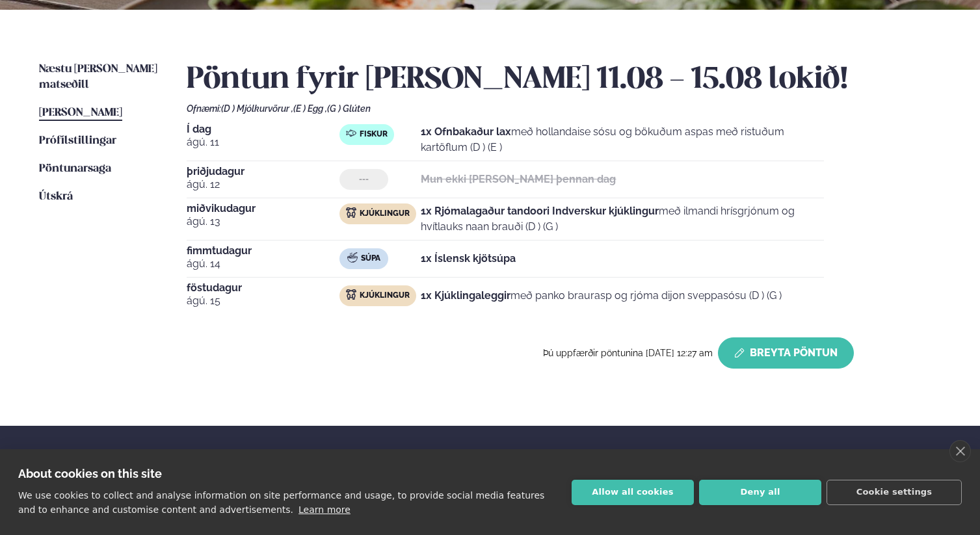 The height and width of the screenshot is (535, 980). Describe the element at coordinates (310, 108) in the screenshot. I see `span: (E ) Egg ,` at that location.